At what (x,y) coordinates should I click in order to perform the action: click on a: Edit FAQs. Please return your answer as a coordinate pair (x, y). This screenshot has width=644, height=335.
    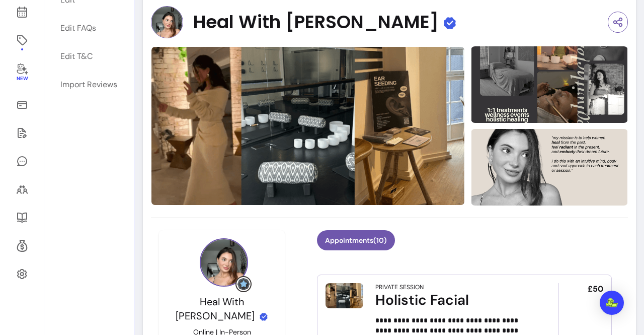
    Looking at the image, I should click on (89, 28).